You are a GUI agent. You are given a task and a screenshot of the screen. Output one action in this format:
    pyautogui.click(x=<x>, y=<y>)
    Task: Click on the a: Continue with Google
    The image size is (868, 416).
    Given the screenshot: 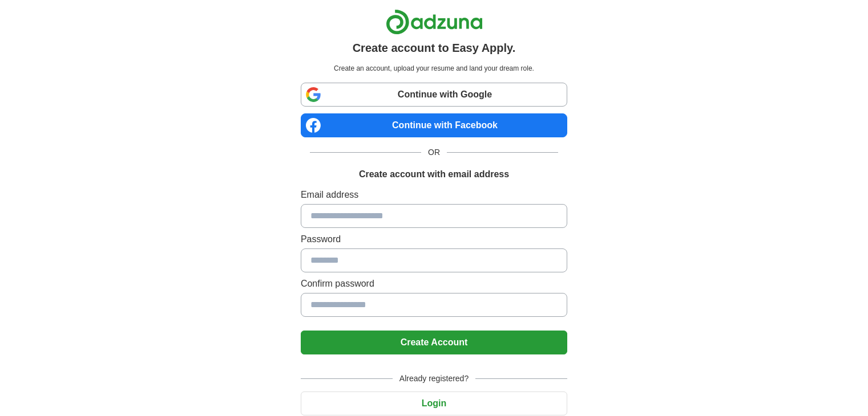 What is the action you would take?
    pyautogui.click(x=434, y=95)
    